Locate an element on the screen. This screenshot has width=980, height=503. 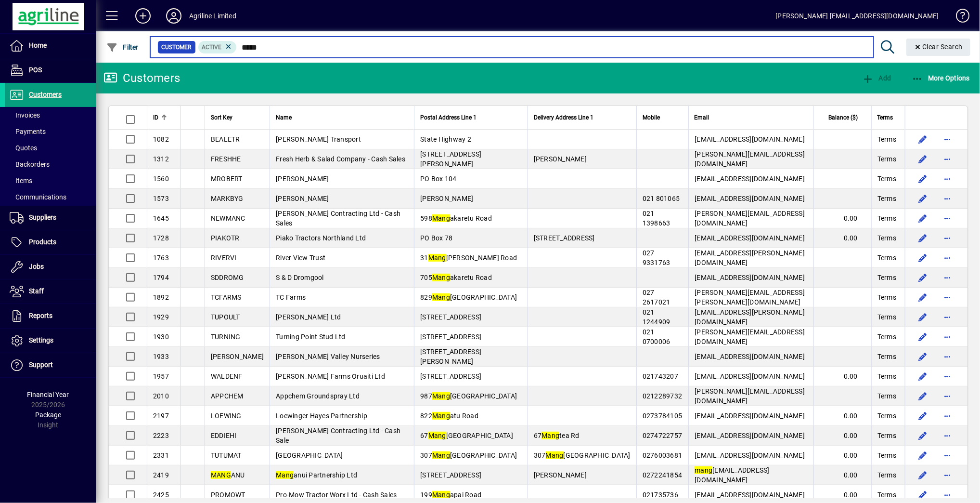
span: PO Box 104 is located at coordinates (438, 179).